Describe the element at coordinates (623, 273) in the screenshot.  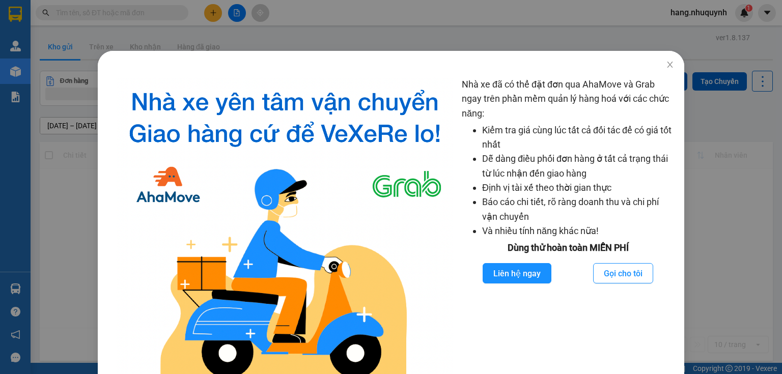
I see `button: Gọi cho tôi` at that location.